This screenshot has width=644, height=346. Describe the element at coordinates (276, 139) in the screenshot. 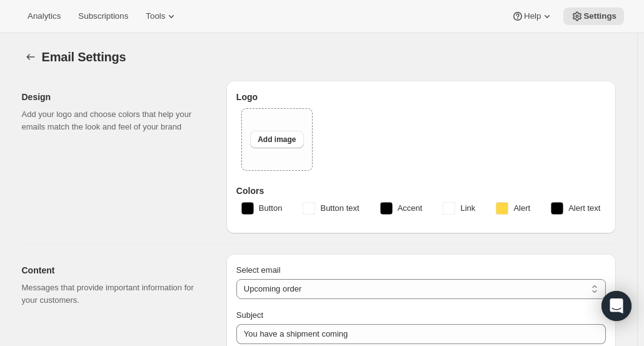

I see `button: Add image` at that location.